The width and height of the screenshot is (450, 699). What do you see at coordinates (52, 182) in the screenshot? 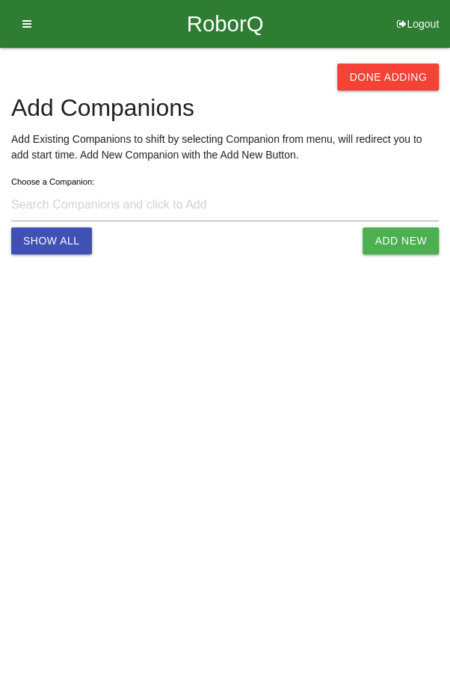
I see `label: Choose a Companion:` at bounding box center [52, 182].